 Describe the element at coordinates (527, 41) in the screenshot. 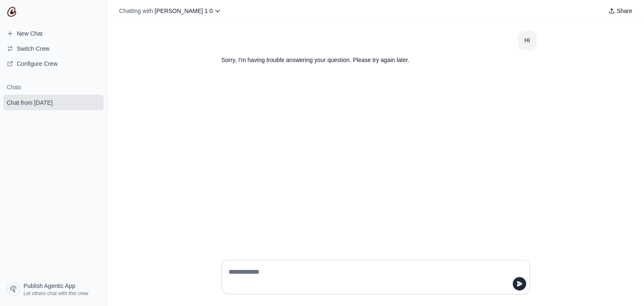

I see `div: Hi` at that location.